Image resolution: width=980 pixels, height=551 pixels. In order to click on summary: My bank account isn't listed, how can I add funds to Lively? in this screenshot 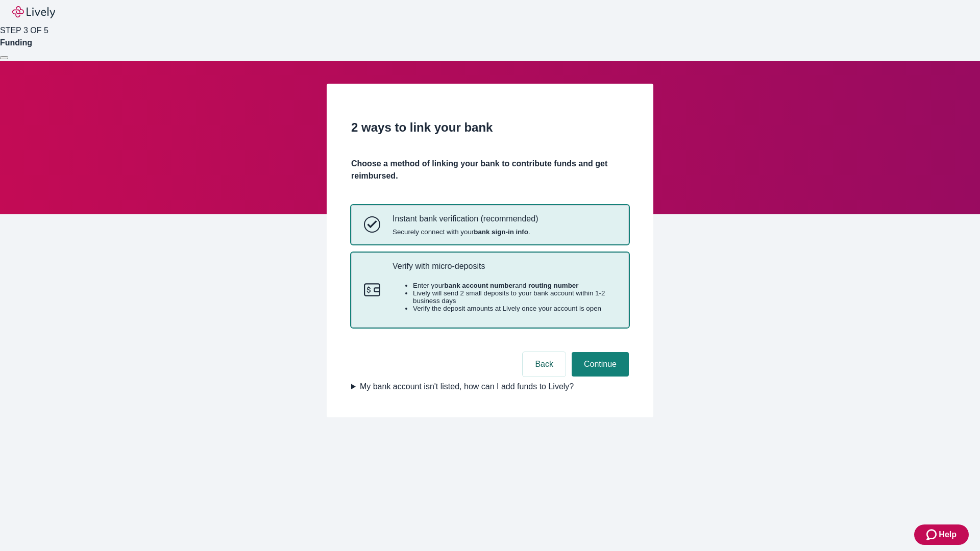, I will do `click(490, 387)`.